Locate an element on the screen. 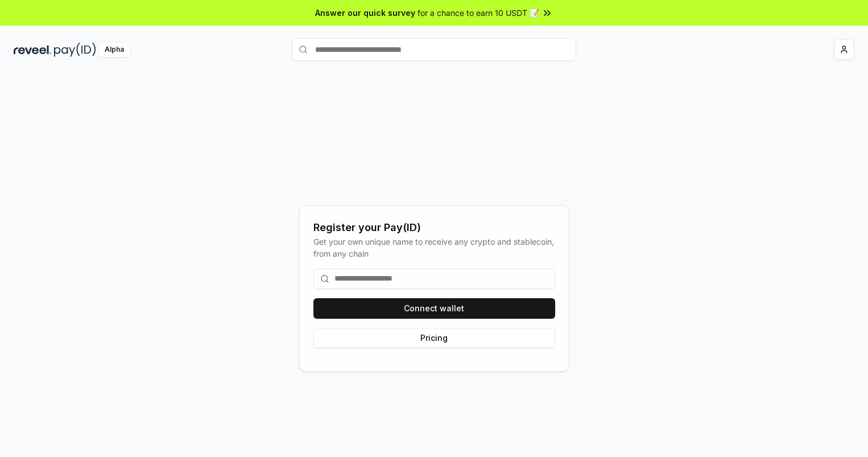 The height and width of the screenshot is (457, 868). img: reveel_dark is located at coordinates (32, 49).